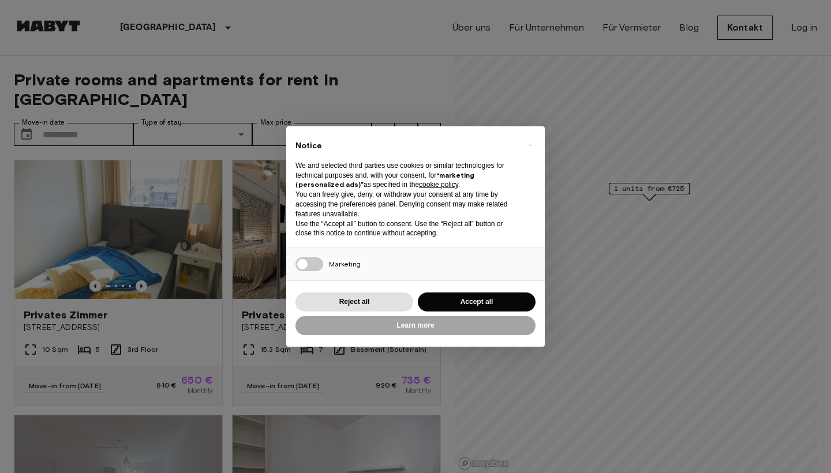  I want to click on span: Marketing, so click(345, 264).